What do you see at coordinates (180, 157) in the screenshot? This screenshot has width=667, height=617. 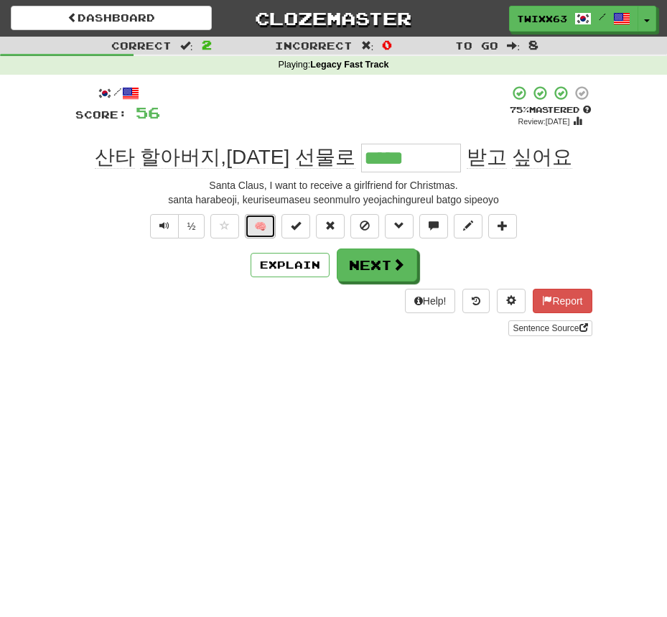 I see `span: 할아버지` at bounding box center [180, 157].